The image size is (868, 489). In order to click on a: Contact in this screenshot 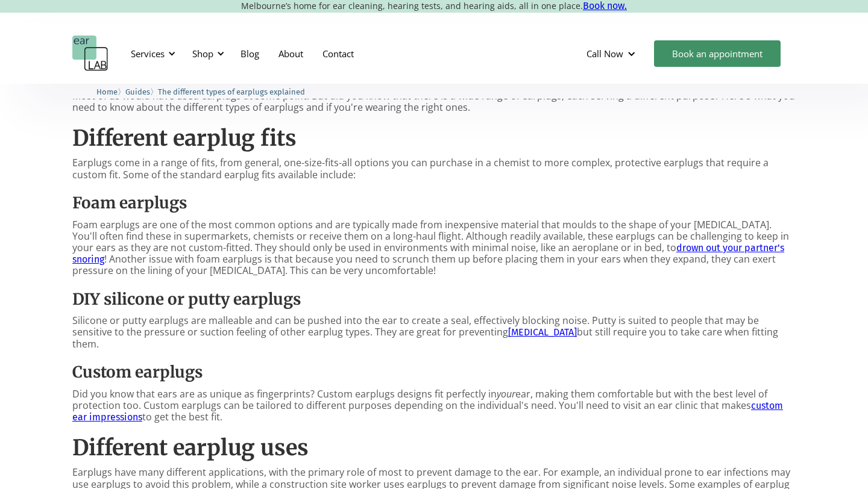, I will do `click(338, 54)`.